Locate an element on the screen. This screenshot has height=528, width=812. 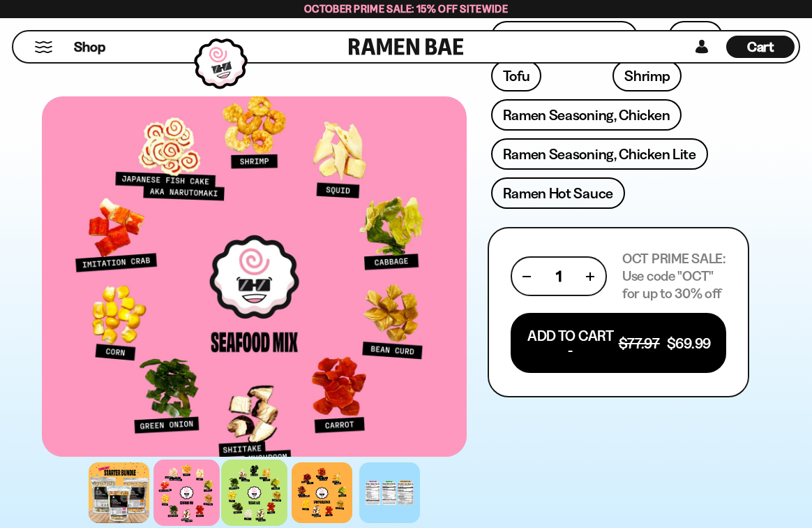
span: 1 is located at coordinates (559, 276).